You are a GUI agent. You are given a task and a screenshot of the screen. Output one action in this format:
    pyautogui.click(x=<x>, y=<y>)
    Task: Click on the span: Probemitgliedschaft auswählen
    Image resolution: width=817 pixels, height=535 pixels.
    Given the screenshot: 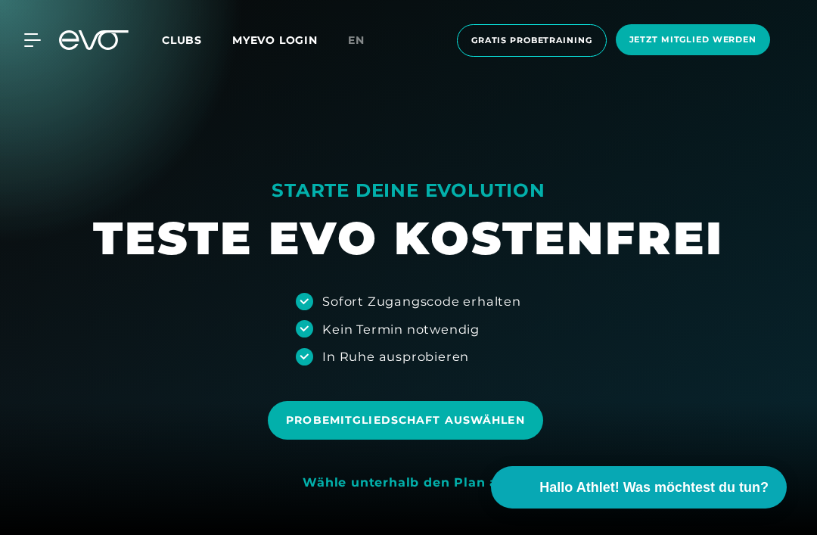 What is the action you would take?
    pyautogui.click(x=405, y=420)
    